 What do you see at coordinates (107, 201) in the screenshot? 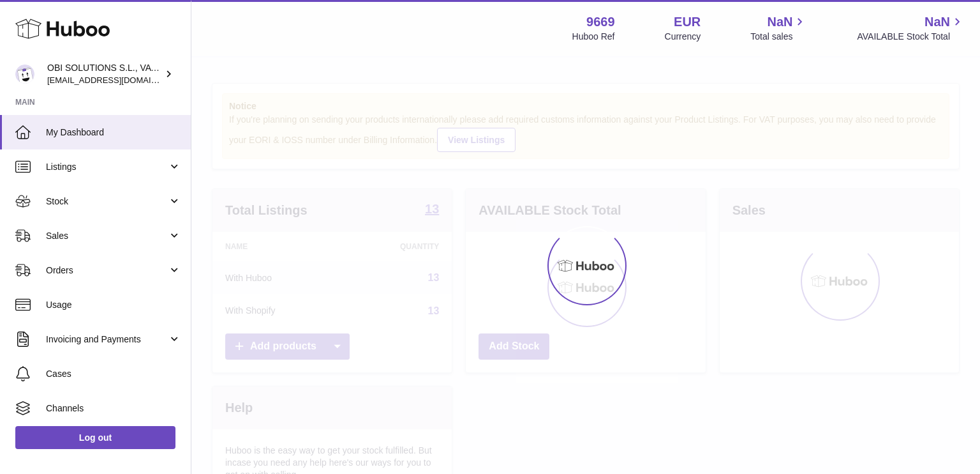
I see `span: Stock` at bounding box center [107, 201].